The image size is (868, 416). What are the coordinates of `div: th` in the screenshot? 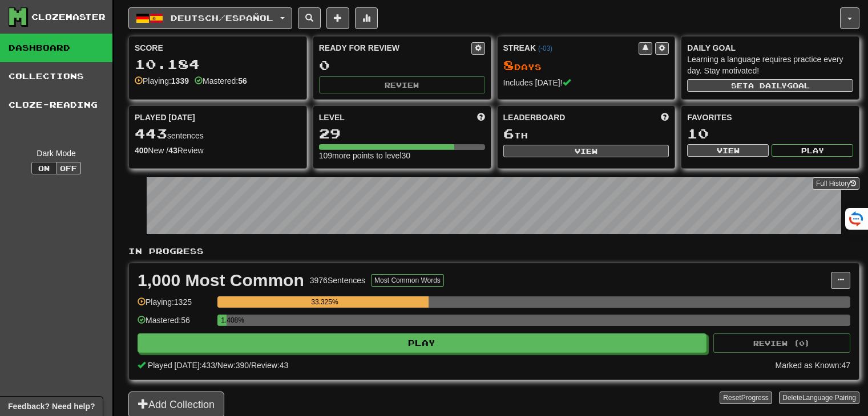 It's located at (586, 134).